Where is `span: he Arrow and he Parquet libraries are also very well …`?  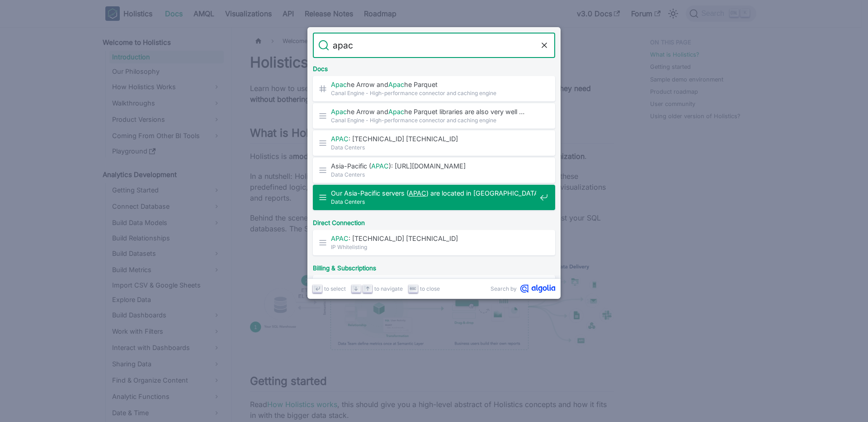
span: he Arrow and he Parquet libraries are also very well … is located at coordinates (434, 111).